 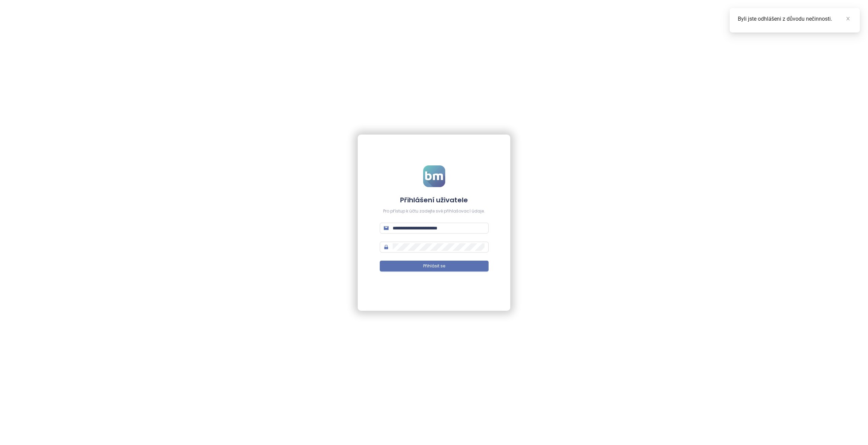 What do you see at coordinates (434, 200) in the screenshot?
I see `h4: Přihlášení uživatele` at bounding box center [434, 200].